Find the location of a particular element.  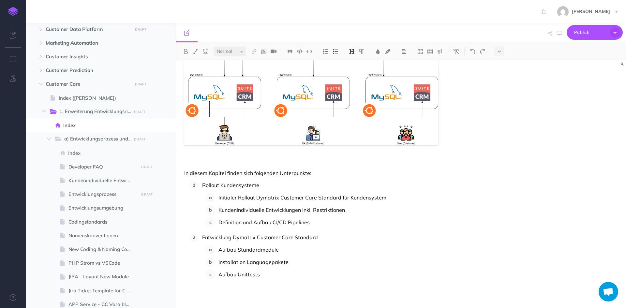

p: Initialer Rollout Dymatrix Customer Care Standard für Kundensystem is located at coordinates (350, 197).